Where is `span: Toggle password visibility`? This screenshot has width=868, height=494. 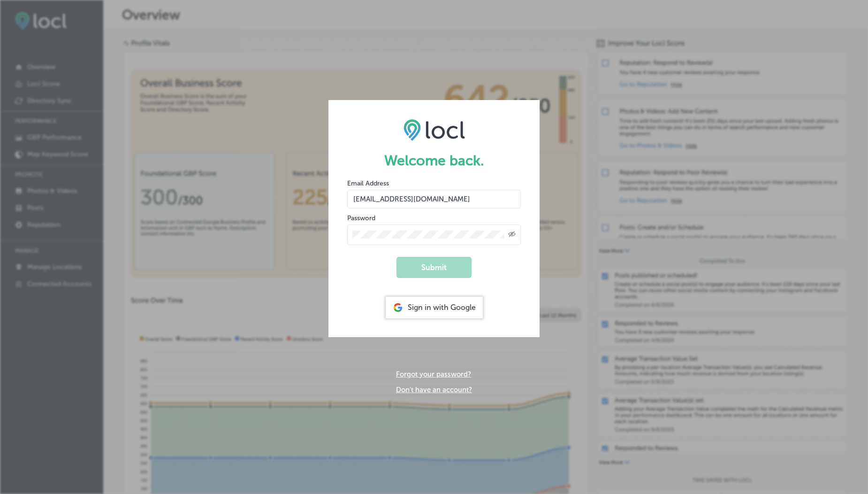 span: Toggle password visibility is located at coordinates (512, 235).